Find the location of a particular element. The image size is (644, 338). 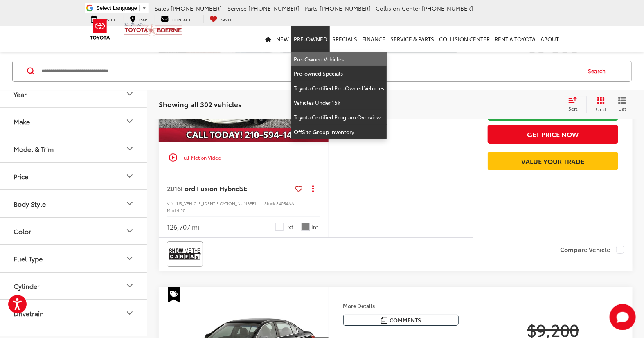

button: Fuel TypeFuel Type is located at coordinates (74, 259).